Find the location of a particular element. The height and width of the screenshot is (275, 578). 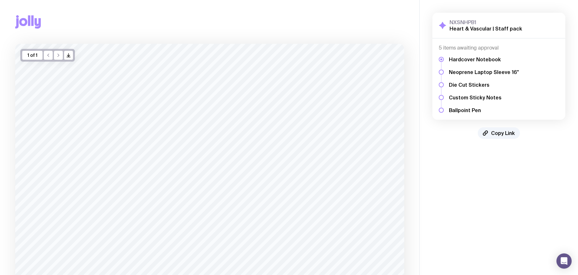

h5: Die Cut Stickers is located at coordinates (484, 85).